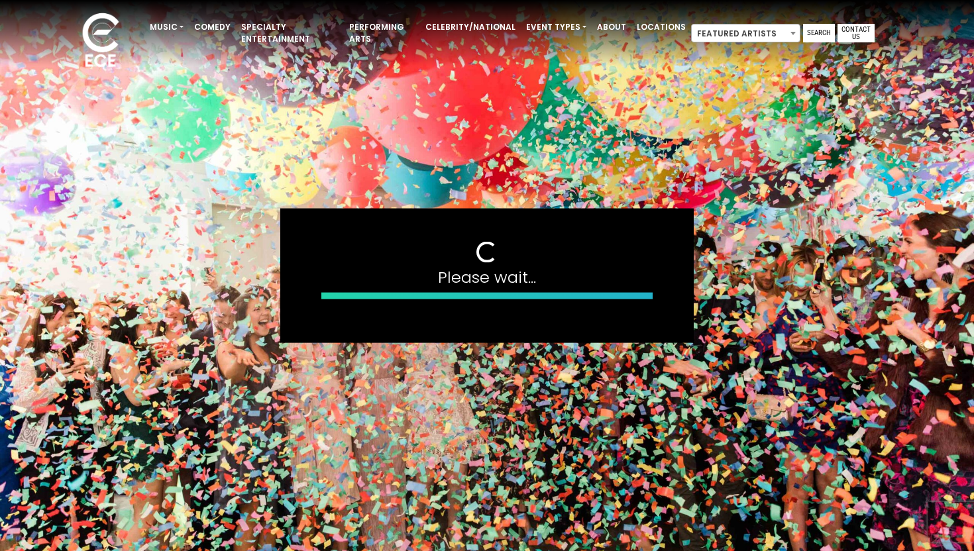 The width and height of the screenshot is (974, 551). Describe the element at coordinates (487, 278) in the screenshot. I see `h4: Please wait...` at that location.